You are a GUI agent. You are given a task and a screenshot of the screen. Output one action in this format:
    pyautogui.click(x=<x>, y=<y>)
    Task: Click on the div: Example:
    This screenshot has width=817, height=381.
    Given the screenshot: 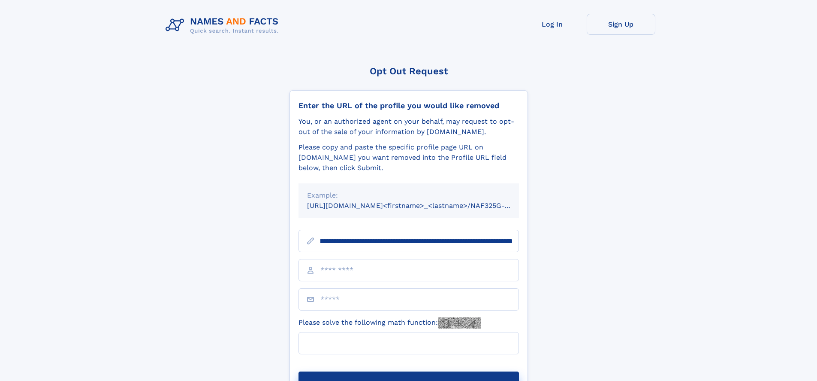 What is the action you would take?
    pyautogui.click(x=409, y=195)
    